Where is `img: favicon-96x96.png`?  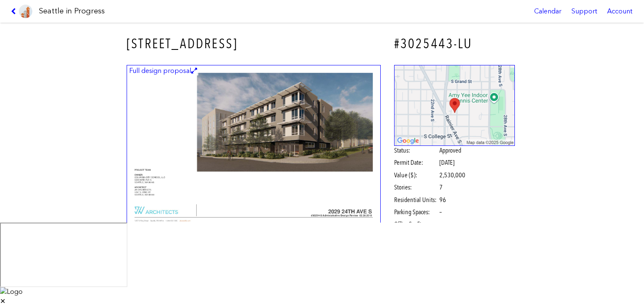 img: favicon-96x96.png is located at coordinates (26, 11).